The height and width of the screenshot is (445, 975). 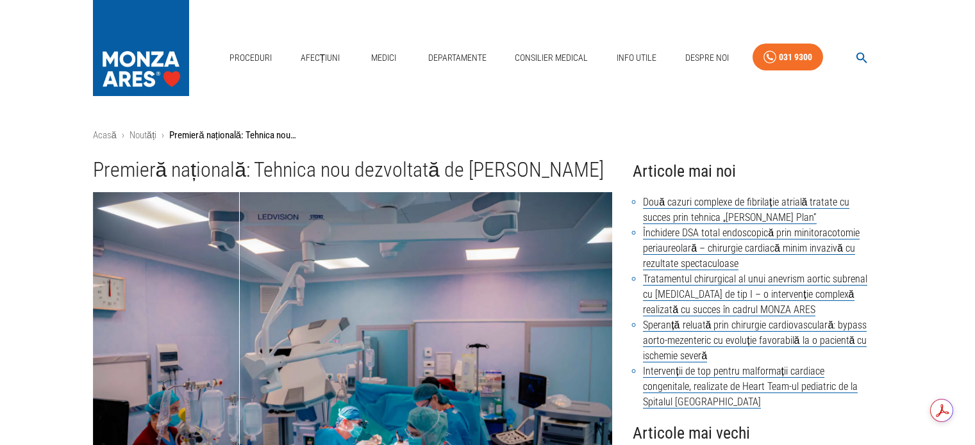 What do you see at coordinates (636, 58) in the screenshot?
I see `a: Info Utile` at bounding box center [636, 58].